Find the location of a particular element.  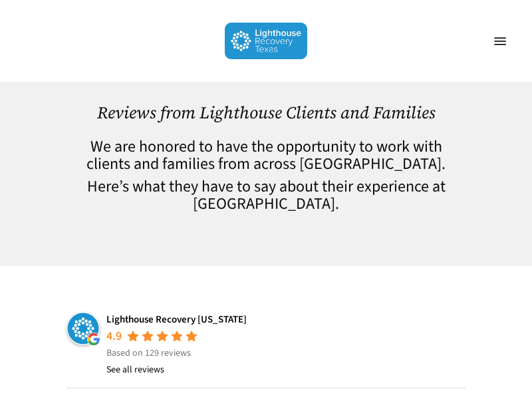

a: Navigation Menu is located at coordinates (501, 41).